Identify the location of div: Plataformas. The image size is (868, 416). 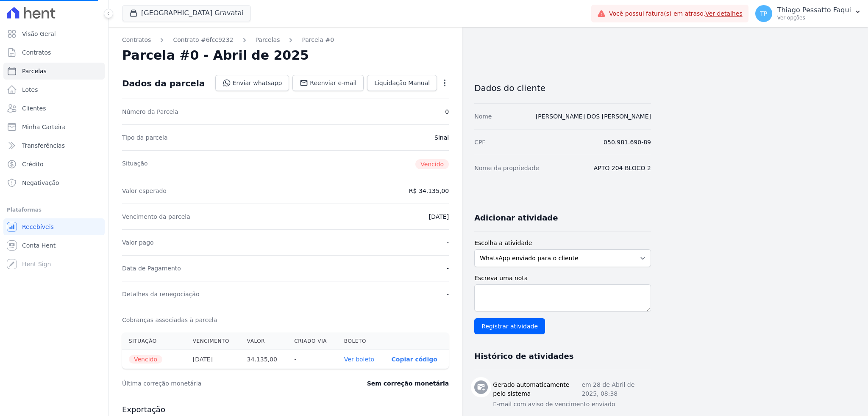
(54, 210).